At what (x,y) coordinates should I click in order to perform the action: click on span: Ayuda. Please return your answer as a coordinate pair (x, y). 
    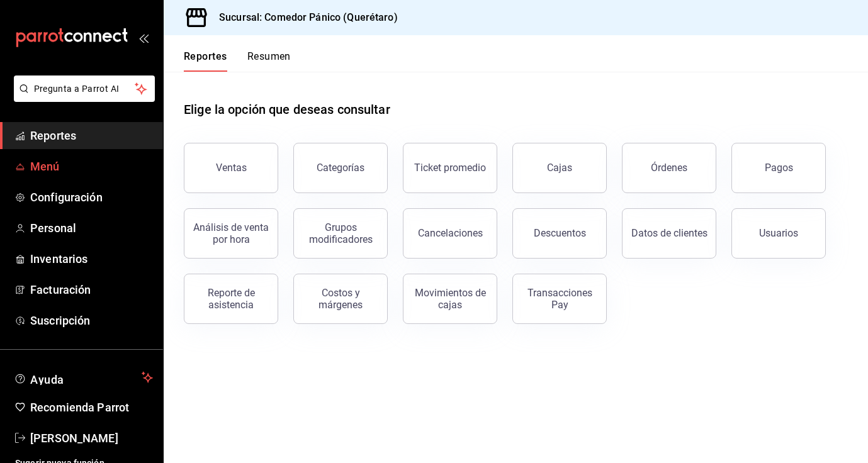
    Looking at the image, I should click on (83, 378).